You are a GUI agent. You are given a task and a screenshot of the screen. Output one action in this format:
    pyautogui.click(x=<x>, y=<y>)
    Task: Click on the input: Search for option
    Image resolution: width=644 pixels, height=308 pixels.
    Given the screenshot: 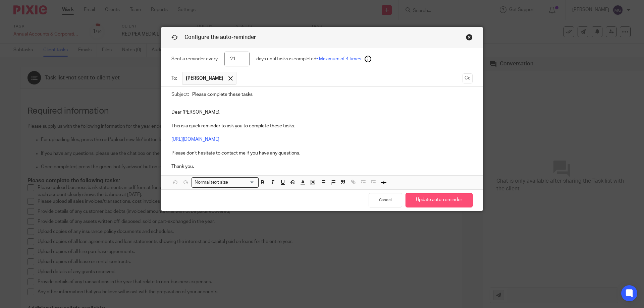 What is the action you would take?
    pyautogui.click(x=242, y=182)
    